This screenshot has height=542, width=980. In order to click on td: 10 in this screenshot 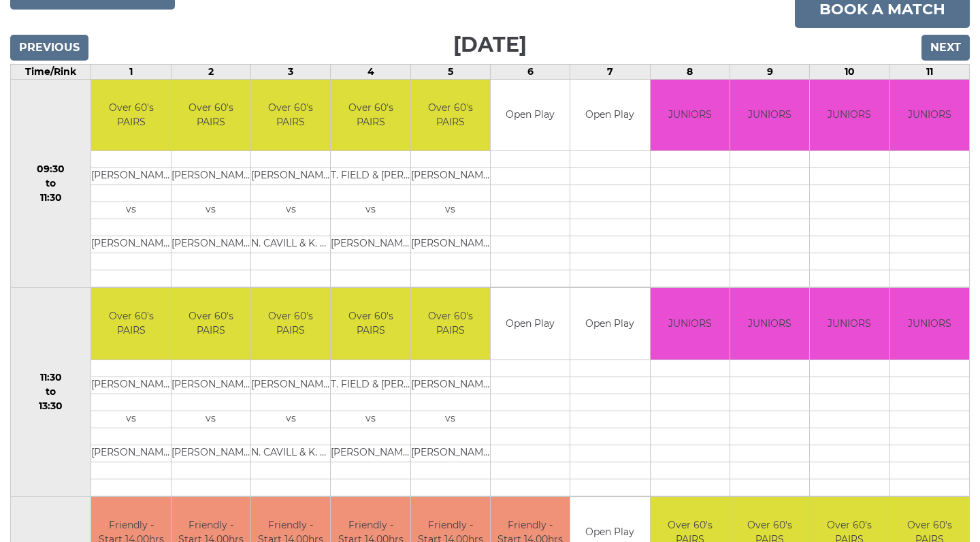, I will do `click(849, 71)`.